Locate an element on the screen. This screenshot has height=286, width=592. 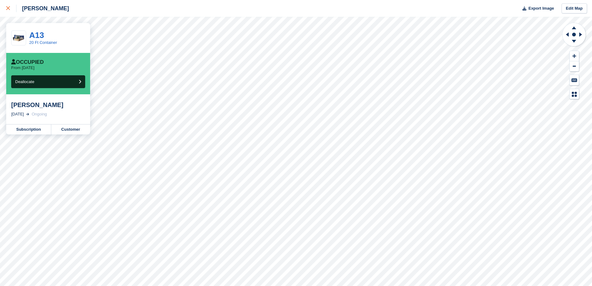
div: Ongoing is located at coordinates (39, 114).